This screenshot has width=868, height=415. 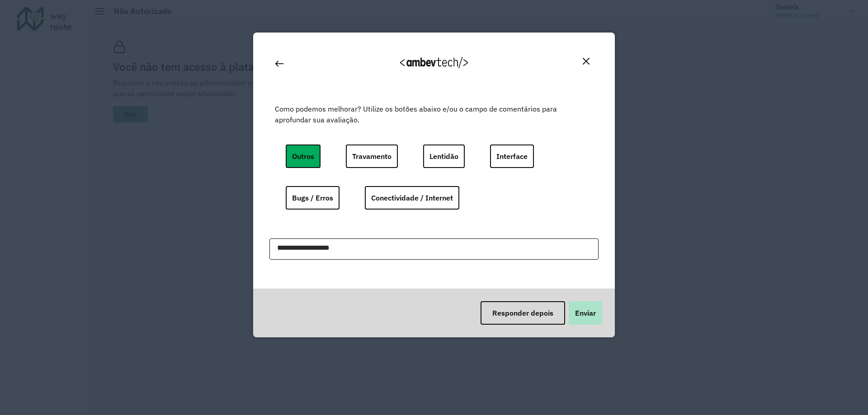 What do you see at coordinates (313, 198) in the screenshot?
I see `button: Bugs / Erros` at bounding box center [313, 198].